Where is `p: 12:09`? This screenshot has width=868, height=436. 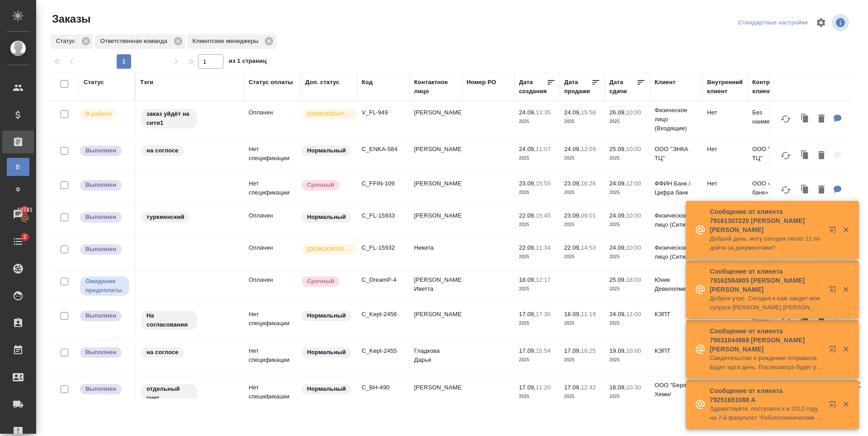
p: 12:09 is located at coordinates (588, 149).